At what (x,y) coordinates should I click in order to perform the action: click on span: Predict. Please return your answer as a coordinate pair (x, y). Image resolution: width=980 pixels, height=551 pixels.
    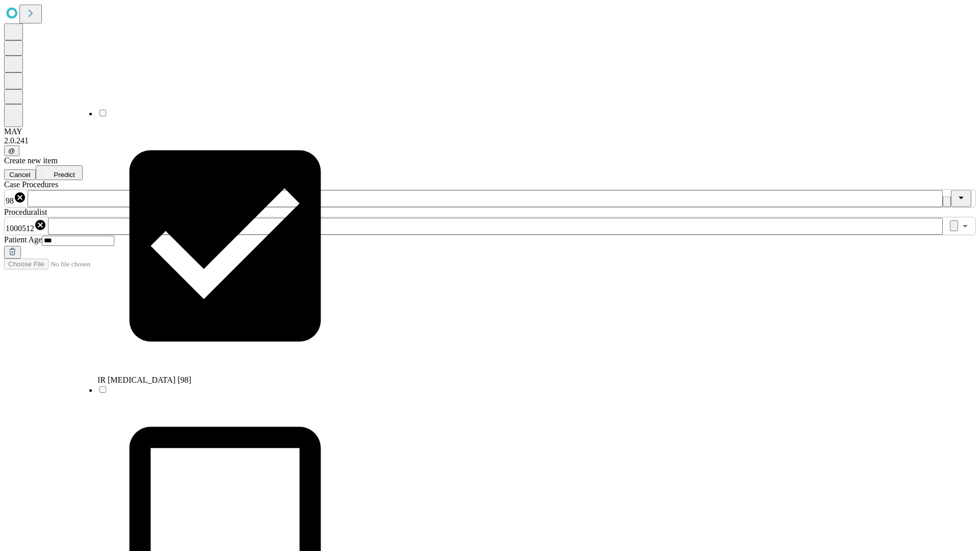
    Looking at the image, I should click on (63, 174).